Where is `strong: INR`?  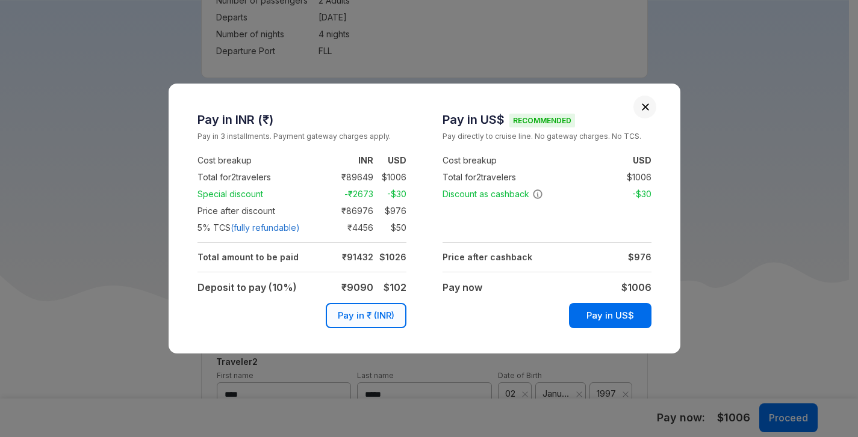 strong: INR is located at coordinates (365, 160).